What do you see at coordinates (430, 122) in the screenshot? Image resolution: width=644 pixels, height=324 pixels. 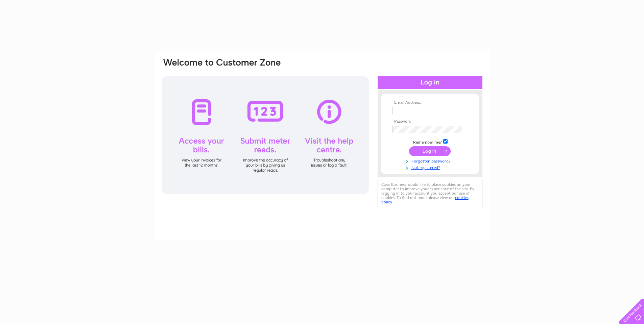 I see `th: Password:` at bounding box center [430, 122].